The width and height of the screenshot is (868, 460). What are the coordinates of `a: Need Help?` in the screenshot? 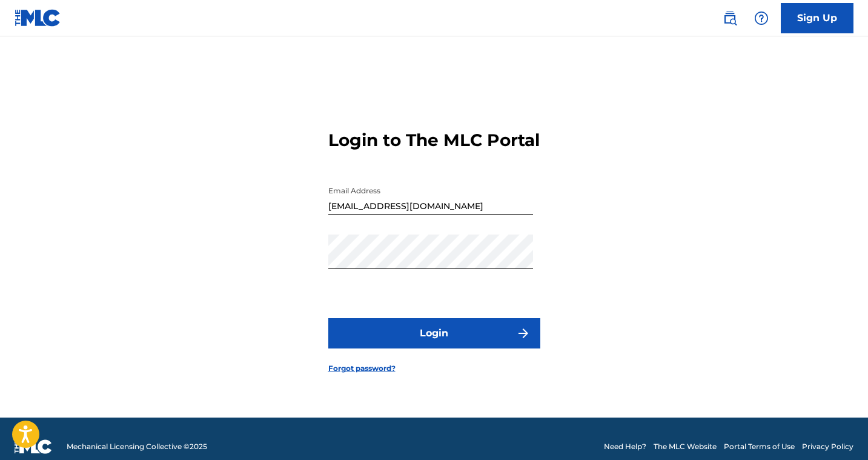 It's located at (625, 447).